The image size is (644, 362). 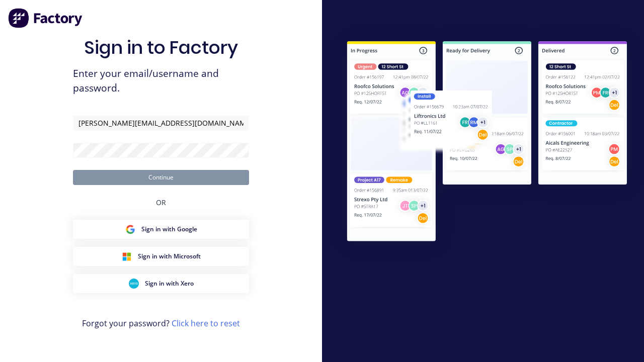 I want to click on img: Google Sign in, so click(x=130, y=229).